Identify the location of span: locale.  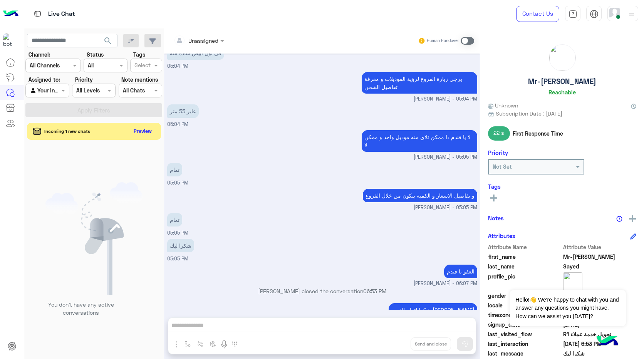
(525, 305).